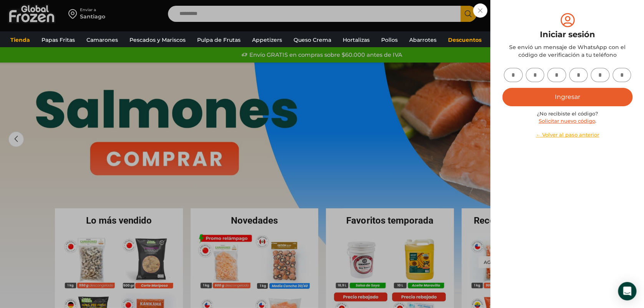 The image size is (644, 308). I want to click on img: tabler-icon-user-circle.svg, so click(567, 20).